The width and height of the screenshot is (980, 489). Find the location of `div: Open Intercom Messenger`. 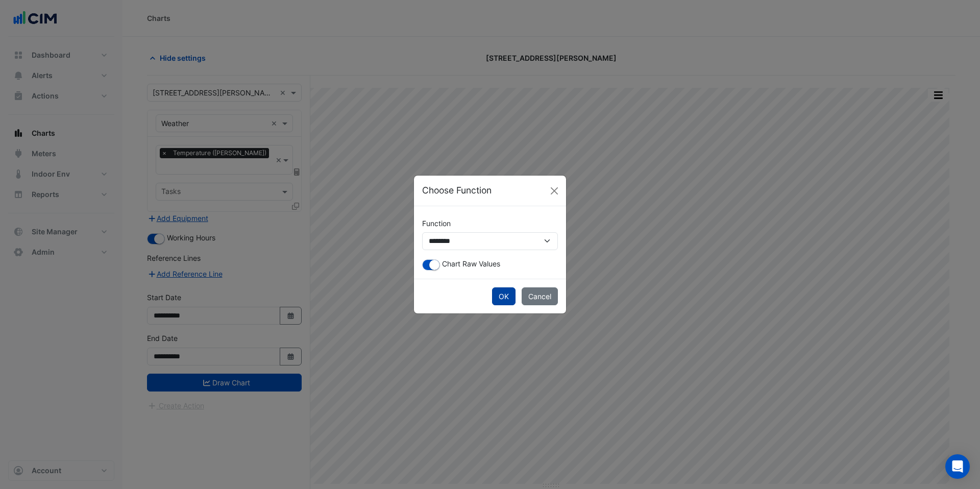

div: Open Intercom Messenger is located at coordinates (958, 466).